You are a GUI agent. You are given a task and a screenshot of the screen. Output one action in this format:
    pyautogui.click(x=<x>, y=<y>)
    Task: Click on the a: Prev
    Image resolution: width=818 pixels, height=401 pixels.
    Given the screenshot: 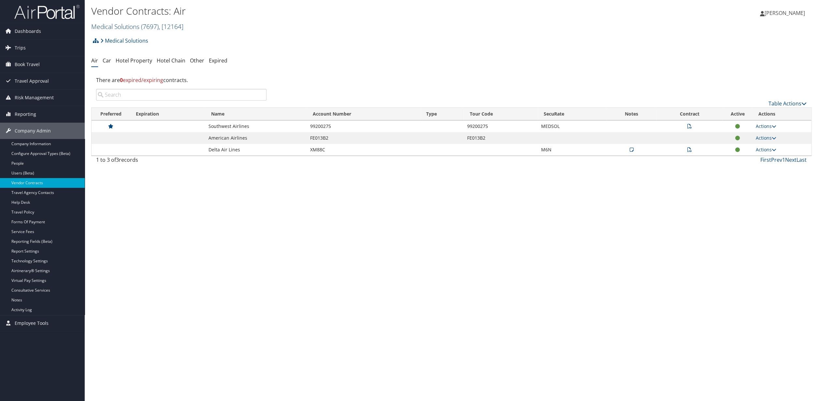 What is the action you would take?
    pyautogui.click(x=777, y=160)
    